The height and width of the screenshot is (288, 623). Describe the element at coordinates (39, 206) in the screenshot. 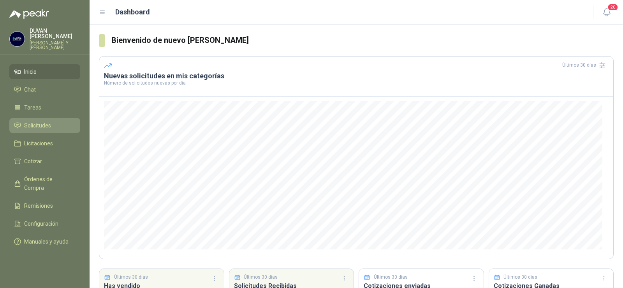

I see `span: Remisiones` at that location.